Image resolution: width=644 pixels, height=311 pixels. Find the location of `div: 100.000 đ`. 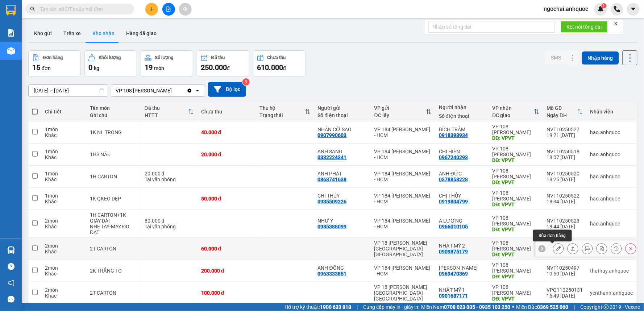

div: 100.000 đ is located at coordinates (226, 293).